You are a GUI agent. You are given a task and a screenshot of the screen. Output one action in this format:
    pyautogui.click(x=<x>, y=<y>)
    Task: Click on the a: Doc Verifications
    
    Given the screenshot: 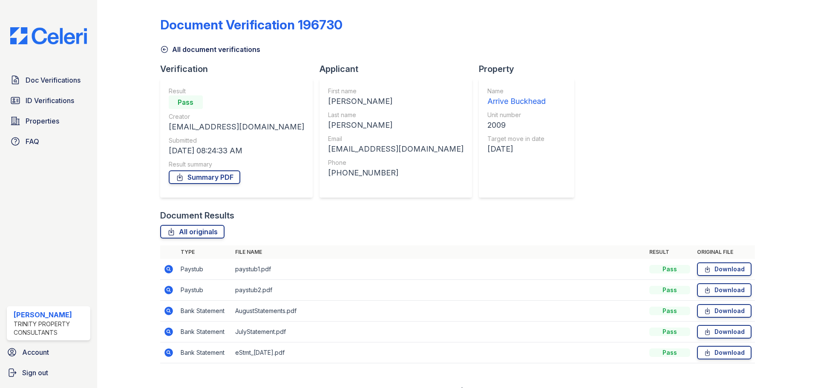 What is the action you would take?
    pyautogui.click(x=49, y=80)
    